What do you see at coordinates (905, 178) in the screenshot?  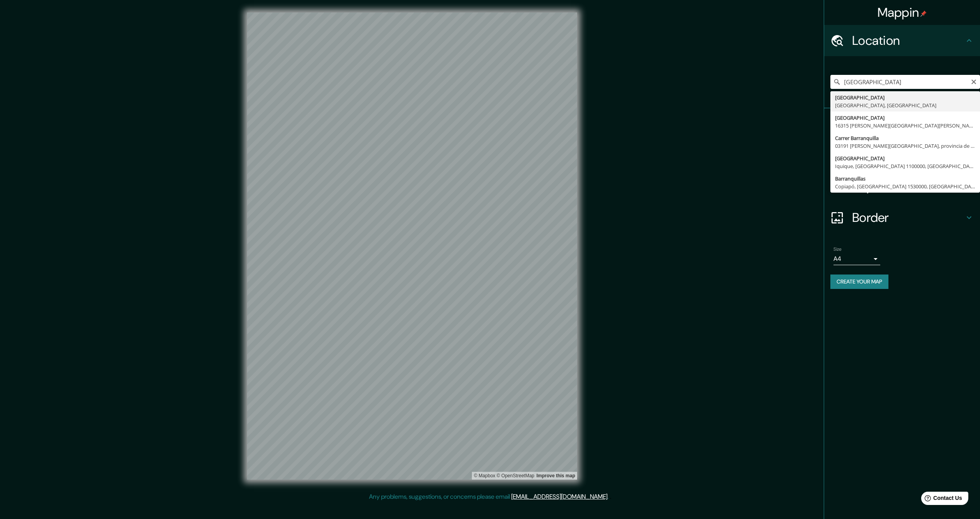 I see `div: Barranquillas` at bounding box center [905, 178].